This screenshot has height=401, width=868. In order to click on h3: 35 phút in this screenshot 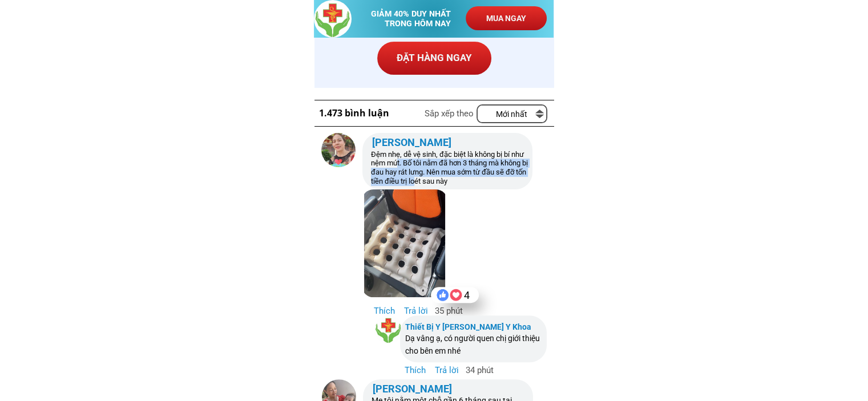, I will do `click(424, 311)`.